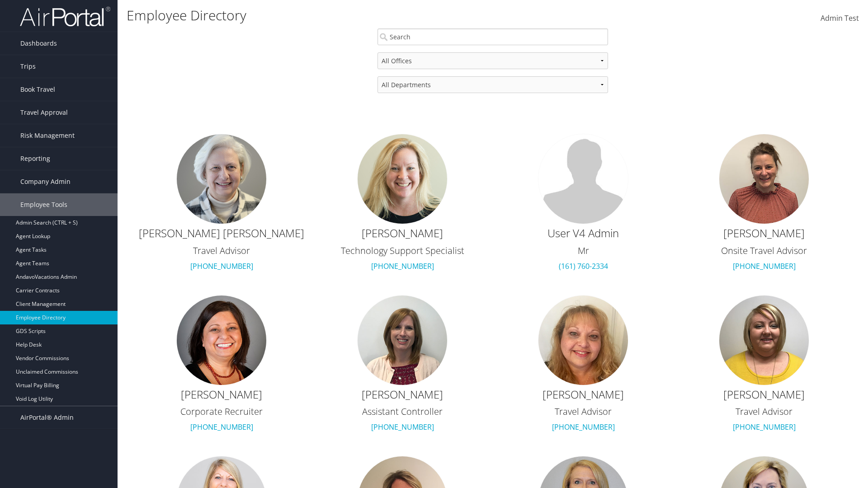  Describe the element at coordinates (402, 251) in the screenshot. I see `h3: Technology Support Specialist` at that location.